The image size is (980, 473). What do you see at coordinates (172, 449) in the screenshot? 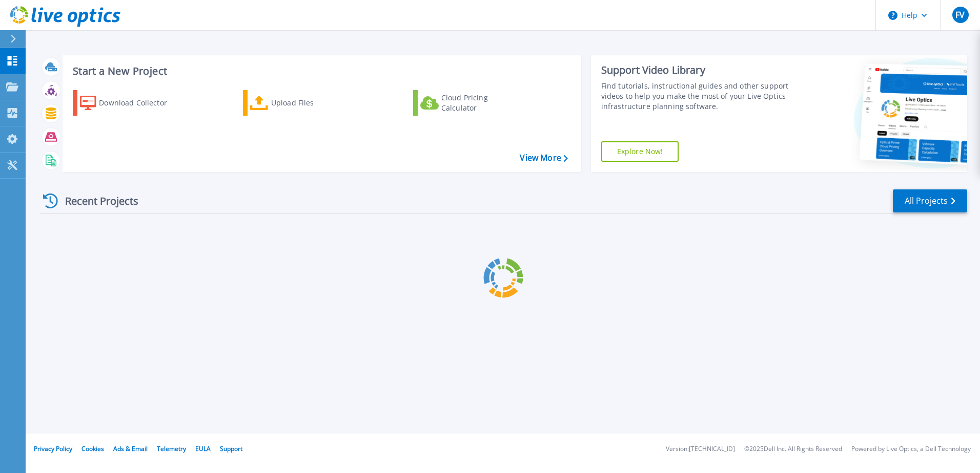
I see `a: Telemetry` at bounding box center [172, 449].